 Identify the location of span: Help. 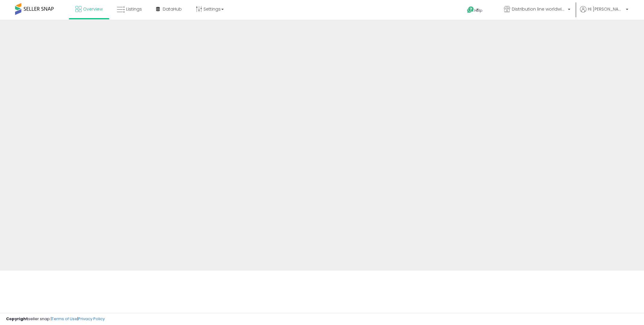
(478, 10).